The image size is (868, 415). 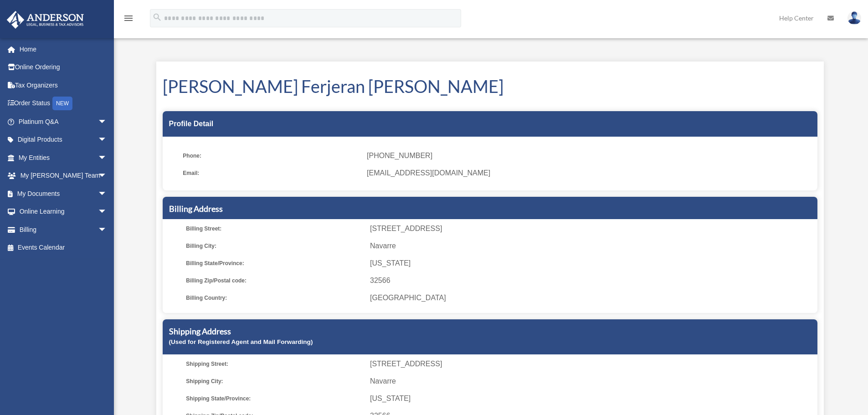 What do you see at coordinates (490, 209) in the screenshot?
I see `h5: Billing Address` at bounding box center [490, 209].